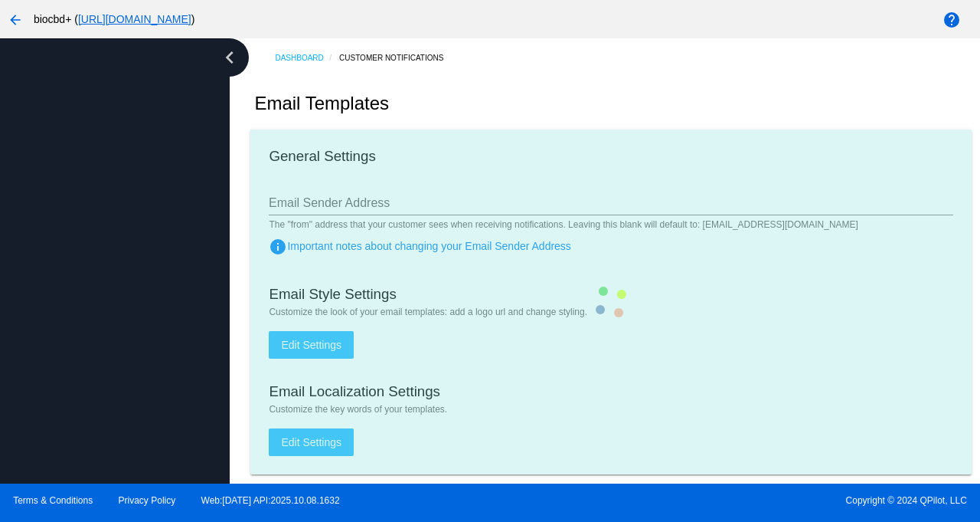  Describe the element at coordinates (230, 57) in the screenshot. I see `i: chevron_left` at that location.